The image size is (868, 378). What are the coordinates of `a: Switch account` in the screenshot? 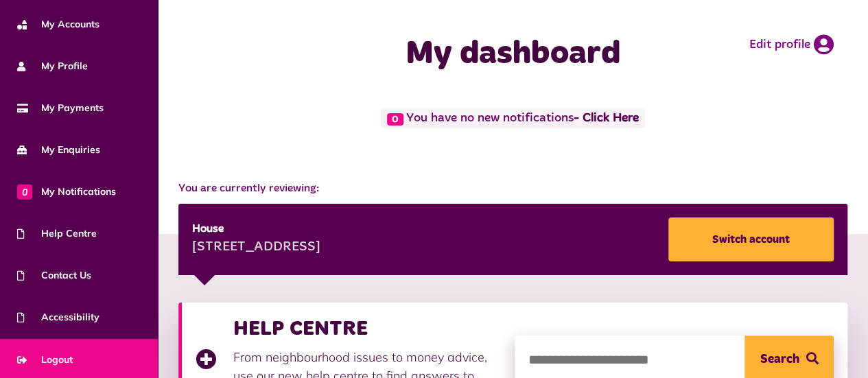 It's located at (750, 240).